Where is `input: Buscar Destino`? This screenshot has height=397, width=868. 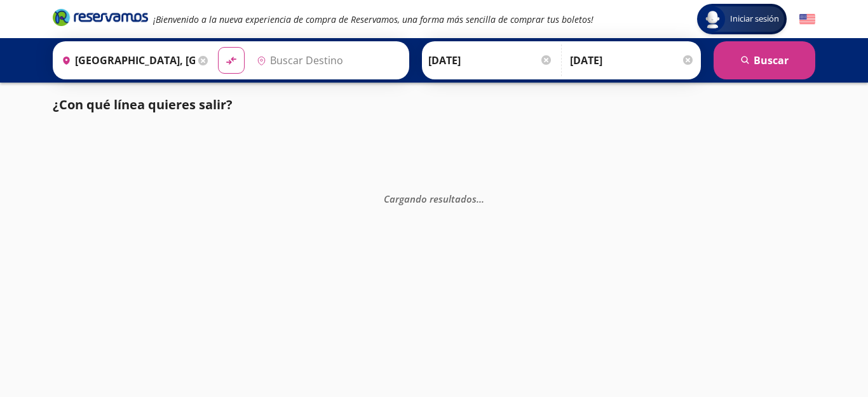
input: Buscar Destino is located at coordinates (327, 60).